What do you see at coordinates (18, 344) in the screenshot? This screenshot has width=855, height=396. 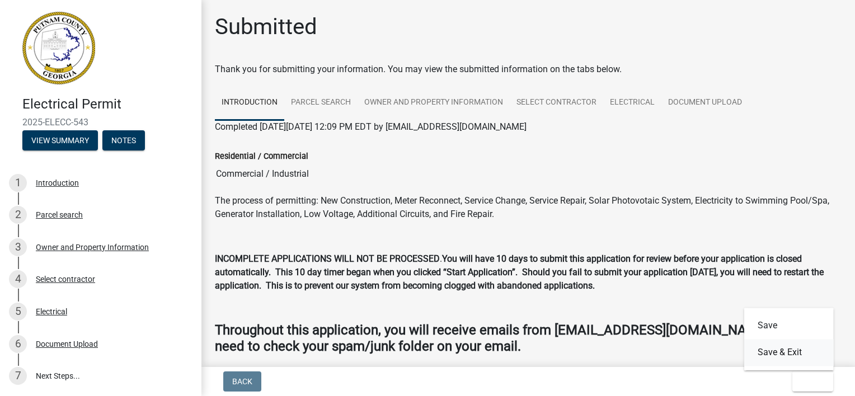 I see `div: 6` at bounding box center [18, 344].